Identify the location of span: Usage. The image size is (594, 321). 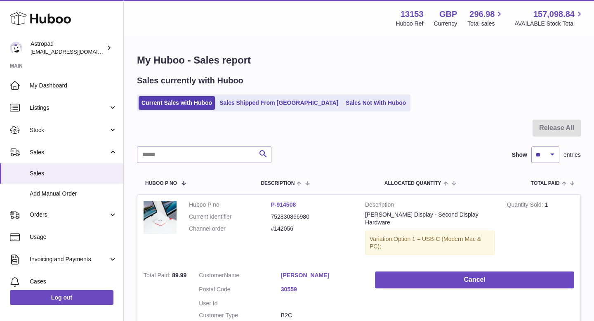
(73, 237).